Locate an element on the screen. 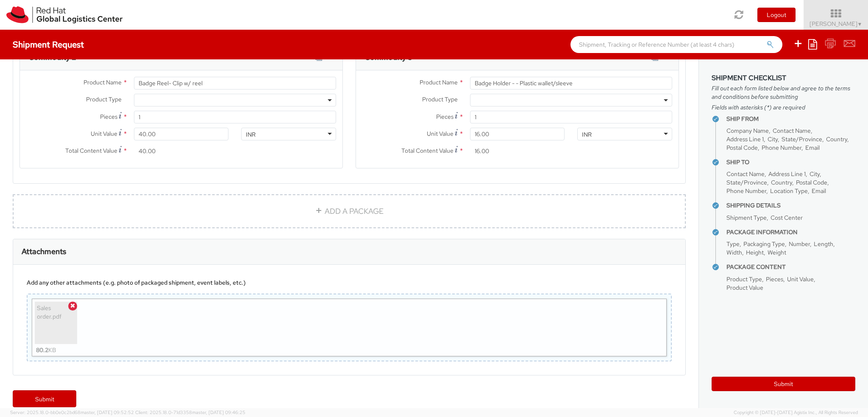 The width and height of the screenshot is (868, 417). span: Company Name is located at coordinates (748, 130).